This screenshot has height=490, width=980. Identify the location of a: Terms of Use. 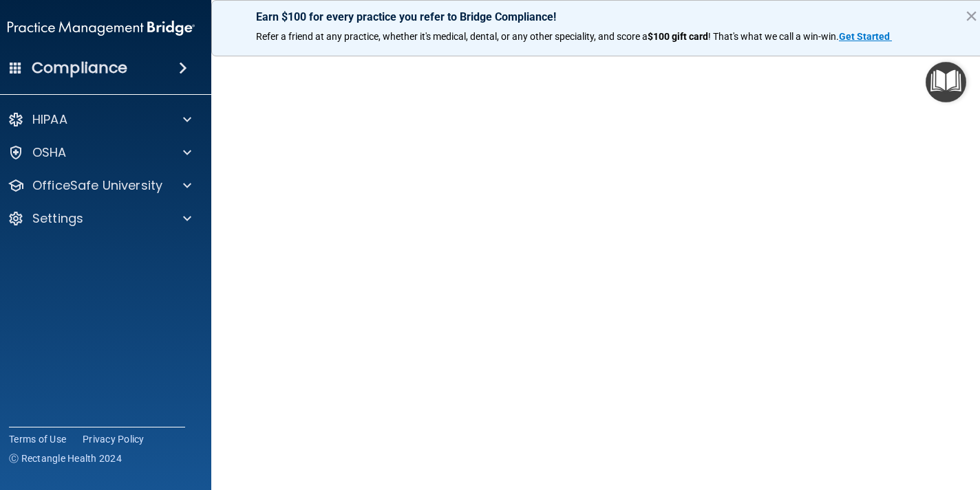
(38, 439).